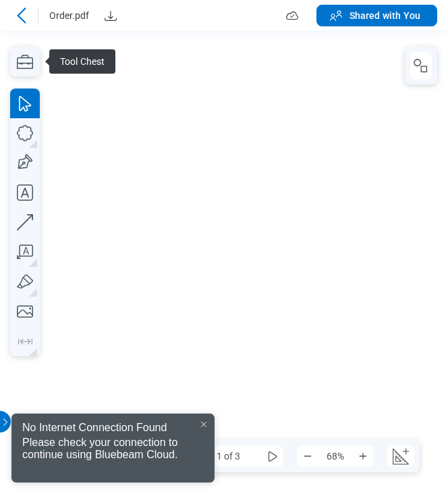 The image size is (448, 494). Describe the element at coordinates (228, 456) in the screenshot. I see `span: 1 of 3` at that location.